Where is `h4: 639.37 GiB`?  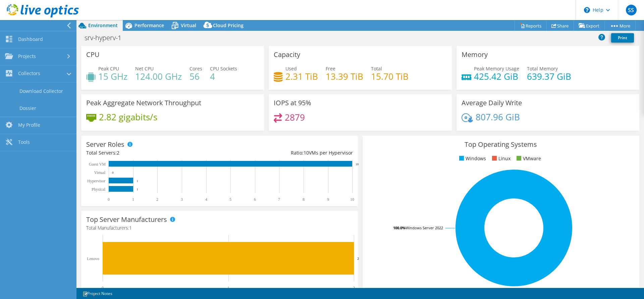 h4: 639.37 GiB is located at coordinates (549, 76).